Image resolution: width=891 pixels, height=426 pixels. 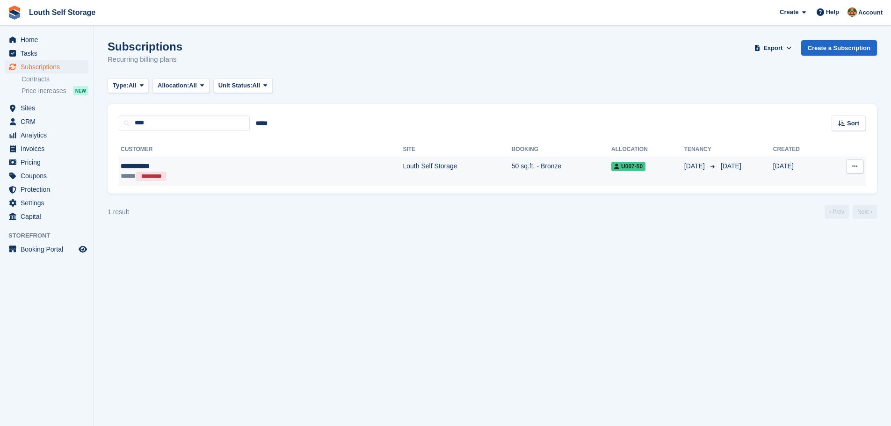 What do you see at coordinates (15, 13) in the screenshot?
I see `img: stora-icon-8386f47178a22dfd0bd8f6a31ec36ba5ce8667c1dd55bd0f319d3a0aa187defe.svg` at bounding box center [15, 13].